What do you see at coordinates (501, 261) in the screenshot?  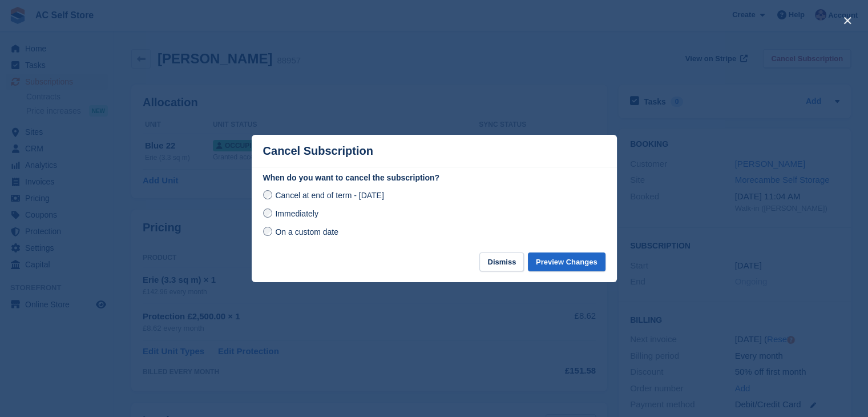 I see `button: Dismiss` at bounding box center [501, 261].